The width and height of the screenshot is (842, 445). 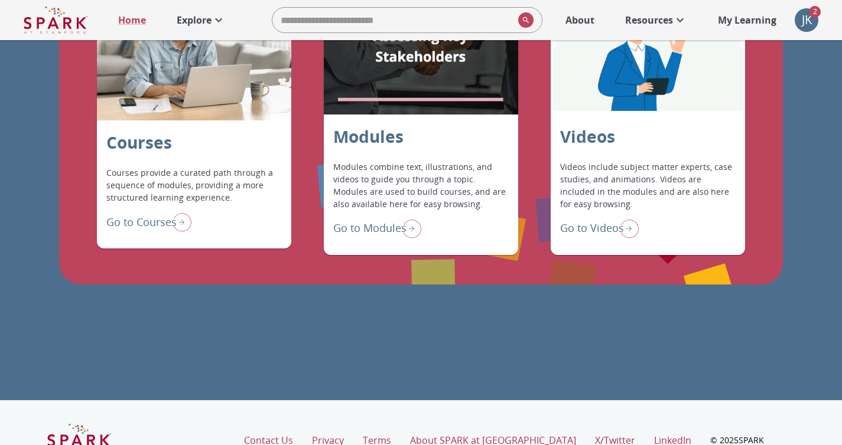 What do you see at coordinates (132, 20) in the screenshot?
I see `p: Home` at bounding box center [132, 20].